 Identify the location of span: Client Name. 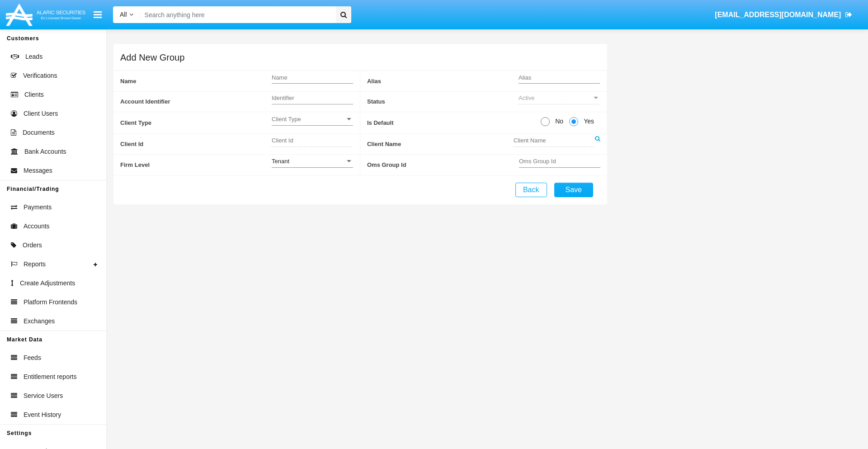
(440, 144).